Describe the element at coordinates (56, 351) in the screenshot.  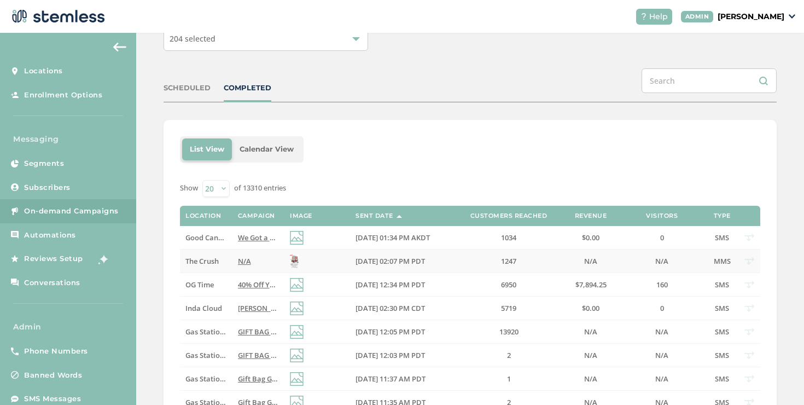
I see `span: Phone Numbers` at that location.